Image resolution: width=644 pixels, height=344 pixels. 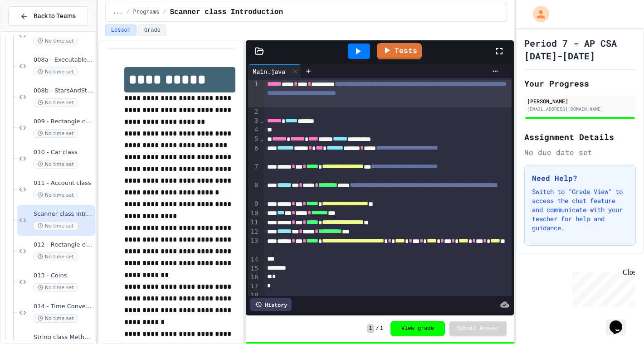 What do you see at coordinates (253, 153) in the screenshot?
I see `div: 6` at bounding box center [253, 153].